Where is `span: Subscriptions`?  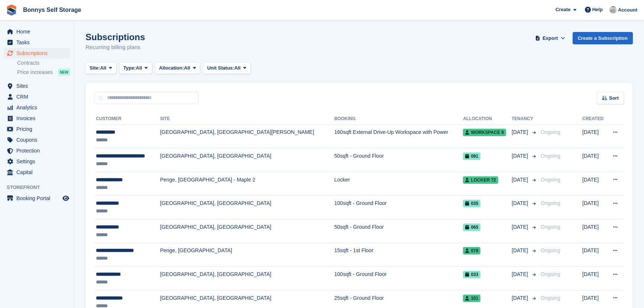
span: Subscriptions is located at coordinates (39, 53).